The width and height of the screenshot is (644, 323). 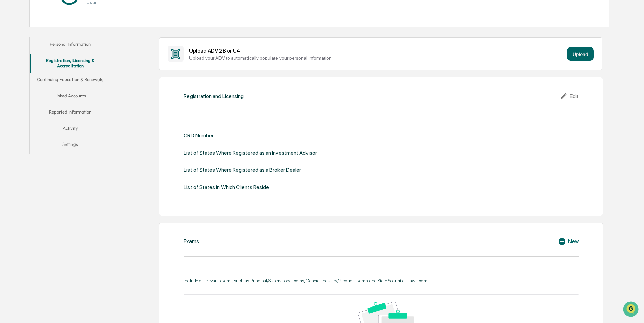 What do you see at coordinates (70, 97) in the screenshot?
I see `button: Linked Accounts` at bounding box center [70, 97].